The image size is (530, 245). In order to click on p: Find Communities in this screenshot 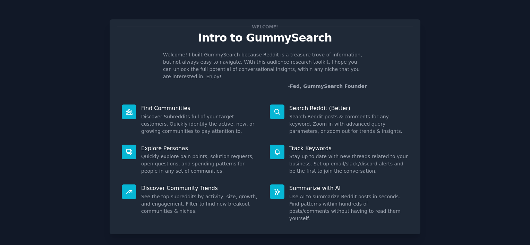, I will do `click(200, 108)`.